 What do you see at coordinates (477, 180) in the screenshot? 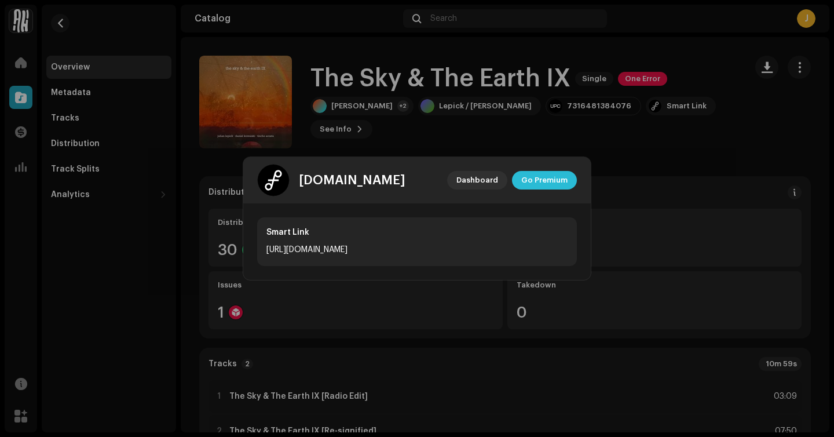
I see `span: Dashboard` at bounding box center [477, 180].